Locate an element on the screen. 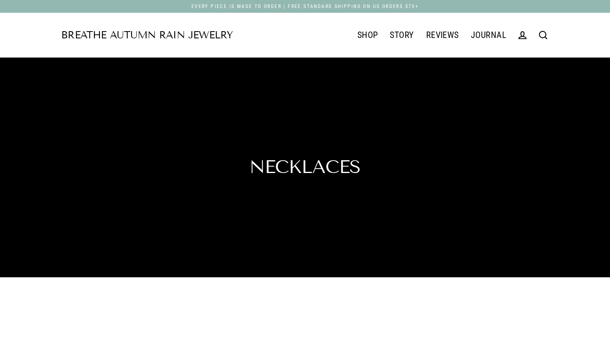 The width and height of the screenshot is (610, 364). div: Primary is located at coordinates (372, 35).